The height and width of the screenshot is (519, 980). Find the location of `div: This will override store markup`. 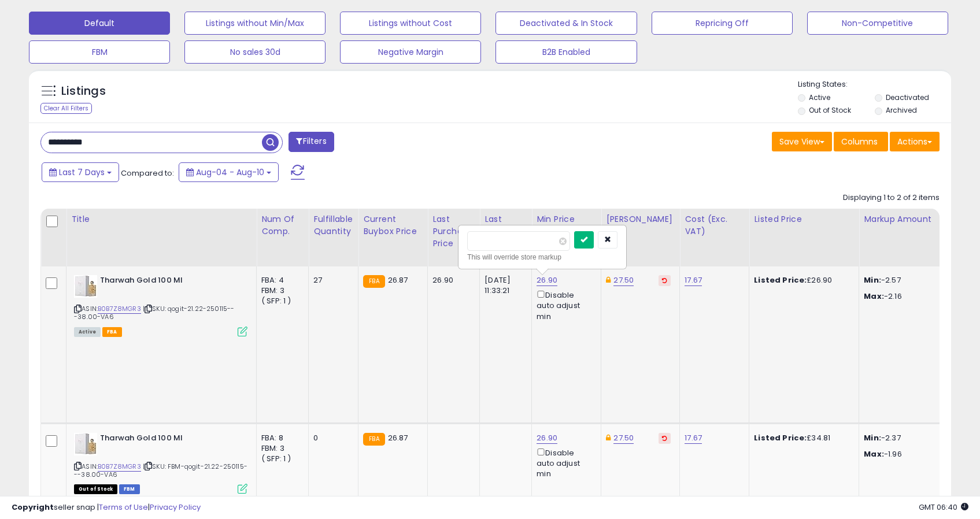

div: This will override store markup is located at coordinates (542, 257).